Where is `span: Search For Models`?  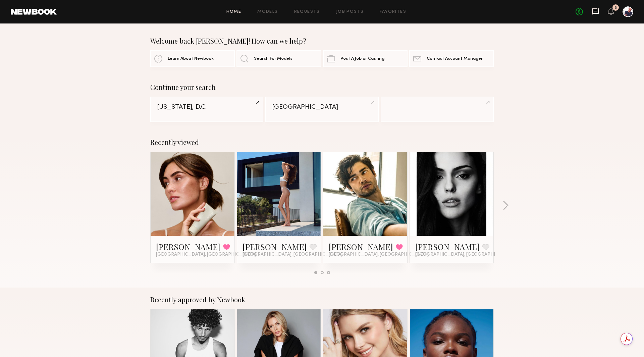 span: Search For Models is located at coordinates (273, 58).